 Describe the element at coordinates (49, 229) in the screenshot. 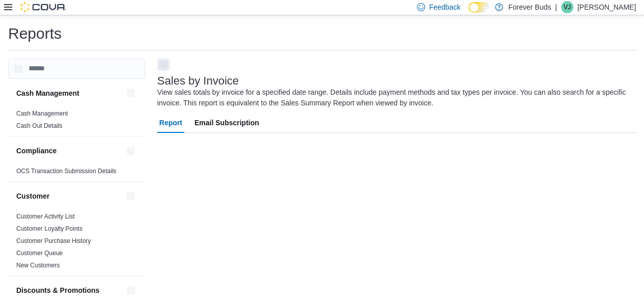

I see `span: Customer Loyalty Points` at that location.